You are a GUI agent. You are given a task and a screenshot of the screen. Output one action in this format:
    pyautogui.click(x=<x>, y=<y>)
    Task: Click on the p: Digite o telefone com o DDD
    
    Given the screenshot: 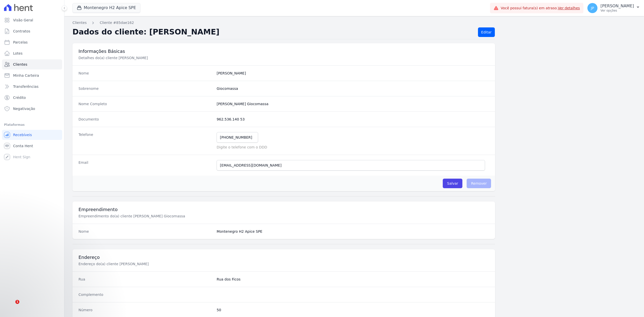 What is the action you would take?
    pyautogui.click(x=353, y=147)
    